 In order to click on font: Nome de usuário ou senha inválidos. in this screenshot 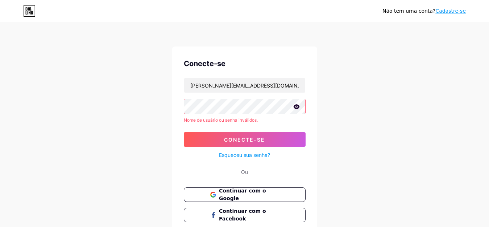, I will do `click(221, 120)`.